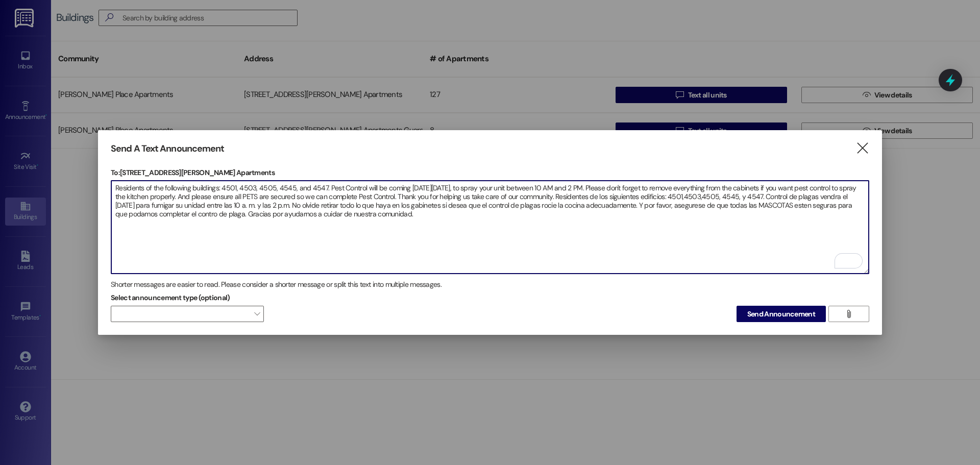 The width and height of the screenshot is (980, 465). I want to click on h3: Send A Text Announcement, so click(167, 148).